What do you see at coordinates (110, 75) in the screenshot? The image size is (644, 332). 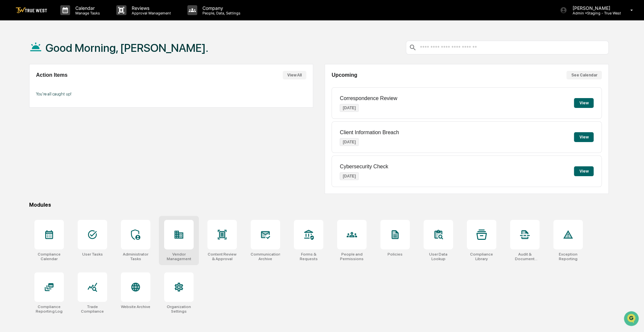 I see `button: See all` at bounding box center [110, 75].